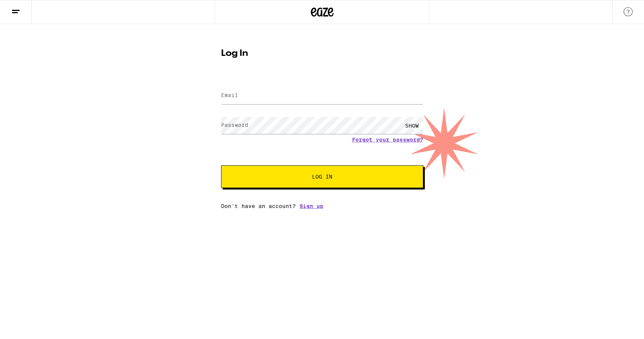 This screenshot has width=644, height=339. Describe the element at coordinates (412, 125) in the screenshot. I see `div: SHOW` at that location.